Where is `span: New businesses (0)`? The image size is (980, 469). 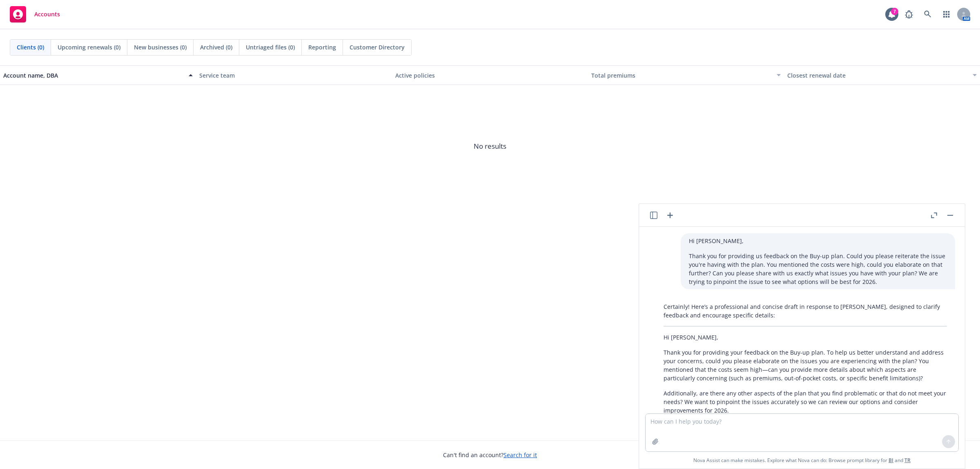
span: New businesses (0) is located at coordinates (160, 47).